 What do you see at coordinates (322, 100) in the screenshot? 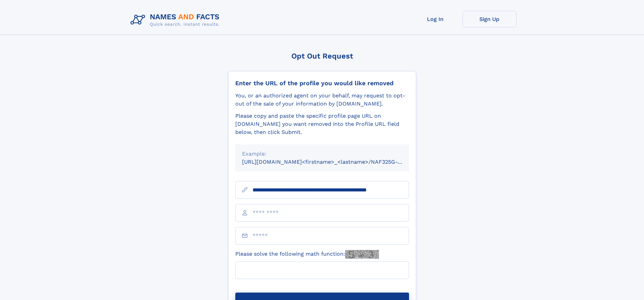
I see `div: You, or an authorized agent on your behalf, may request to opt-out of the sale of your informatio...` at bounding box center [322, 100].